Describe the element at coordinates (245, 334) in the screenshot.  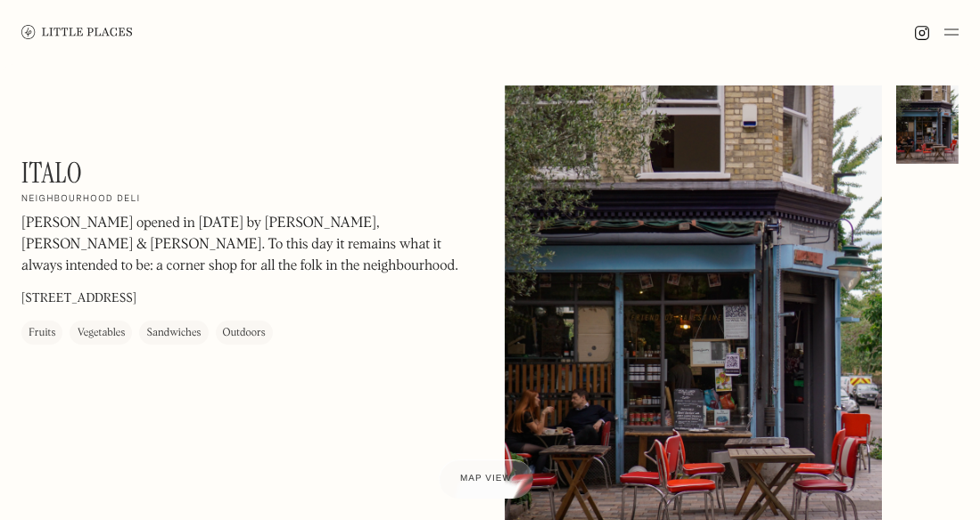
I see `div: Outdoors` at that location.